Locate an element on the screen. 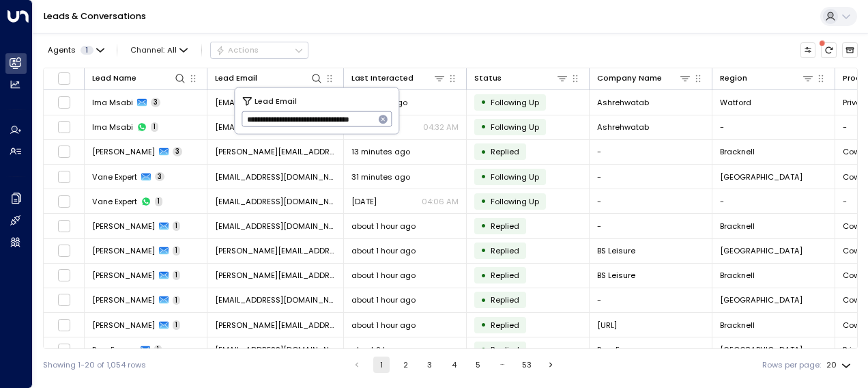  span: Helen Dorrity is located at coordinates (123, 151).